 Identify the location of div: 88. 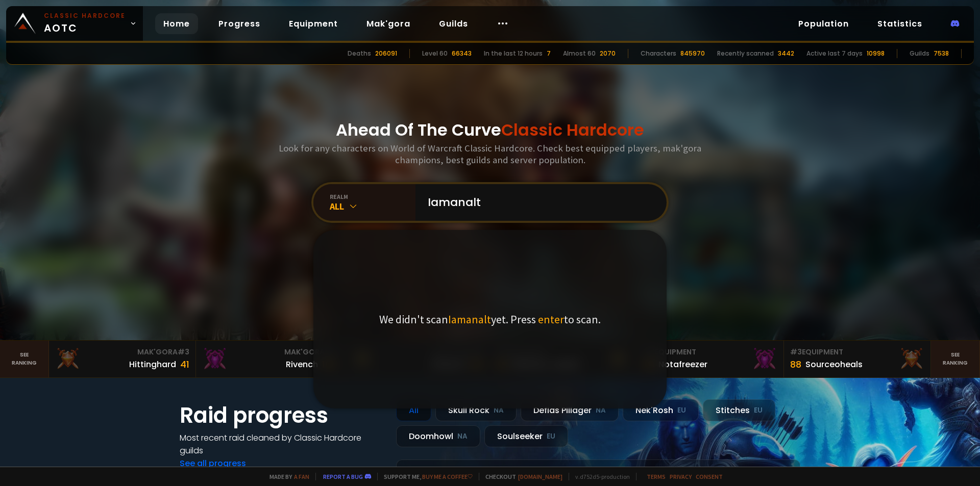
(796, 364).